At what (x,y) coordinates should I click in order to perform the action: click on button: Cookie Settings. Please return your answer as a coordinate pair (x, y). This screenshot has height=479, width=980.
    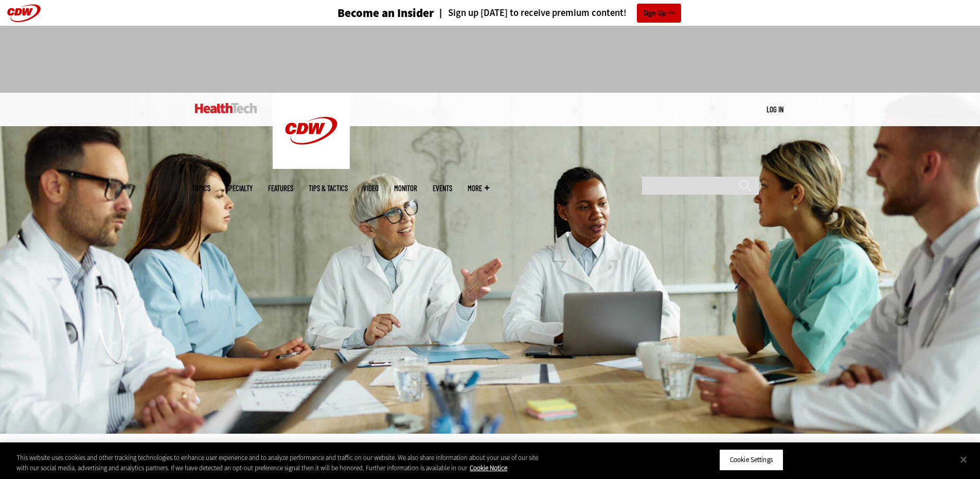
    Looking at the image, I should click on (752, 460).